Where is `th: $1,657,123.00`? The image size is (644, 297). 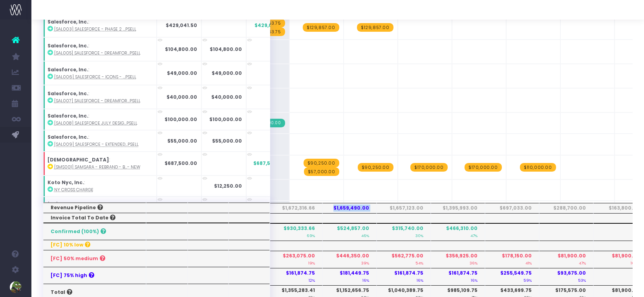
th: $1,657,123.00 is located at coordinates (404, 208).